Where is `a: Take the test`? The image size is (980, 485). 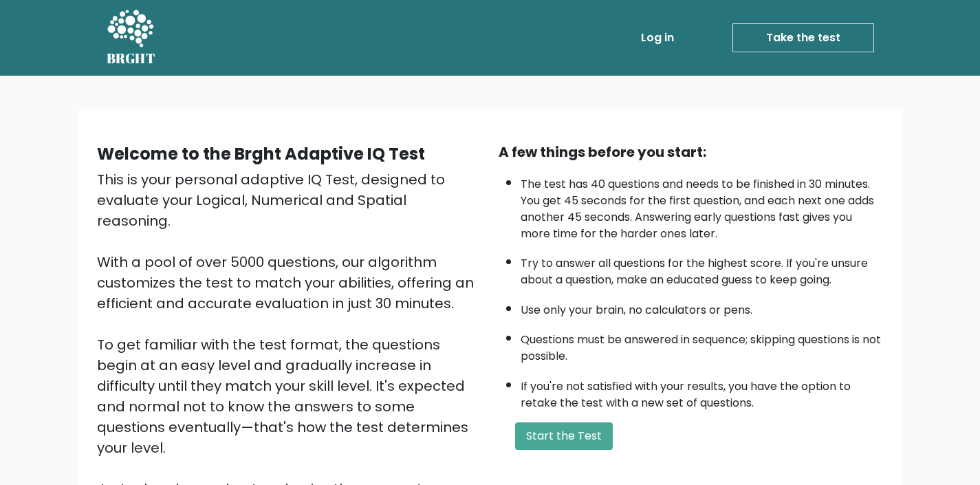 a: Take the test is located at coordinates (803, 37).